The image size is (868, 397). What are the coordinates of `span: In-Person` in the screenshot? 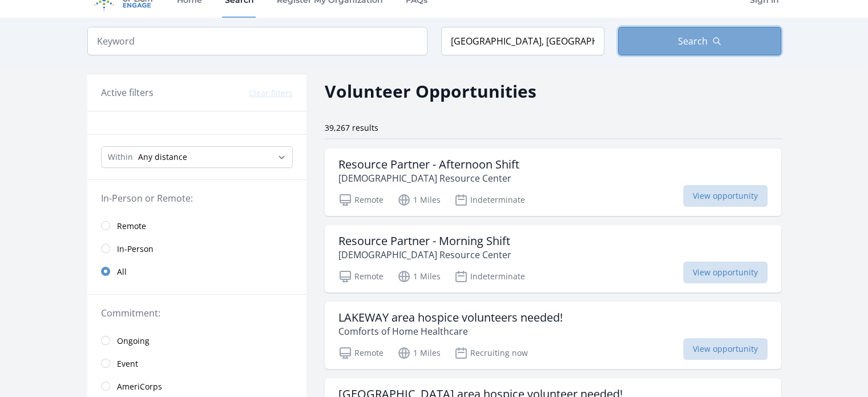 It's located at (135, 249).